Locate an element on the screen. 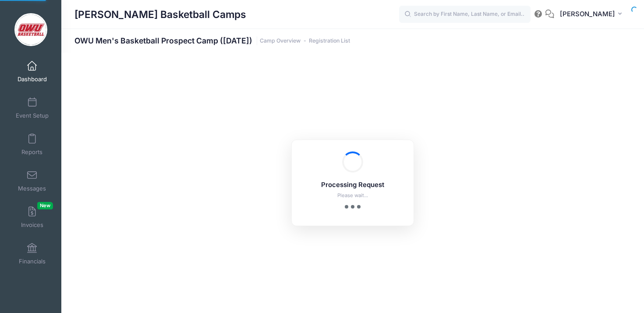 The height and width of the screenshot is (313, 644). span: Reports is located at coordinates (32, 152).